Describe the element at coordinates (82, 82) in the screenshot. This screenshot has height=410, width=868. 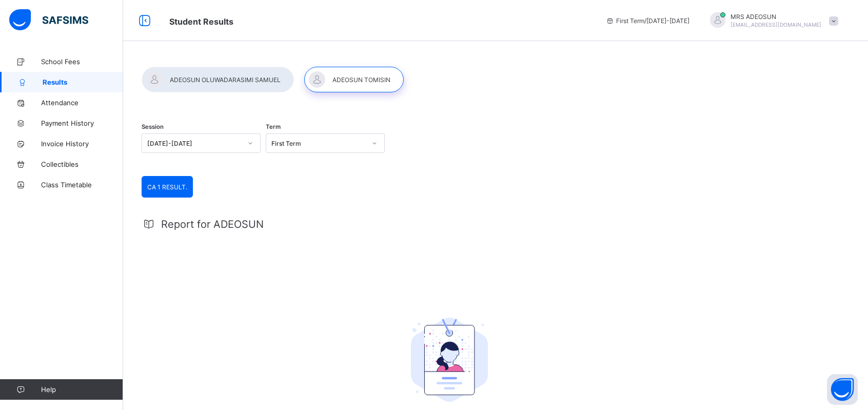
I see `span: Results` at that location.